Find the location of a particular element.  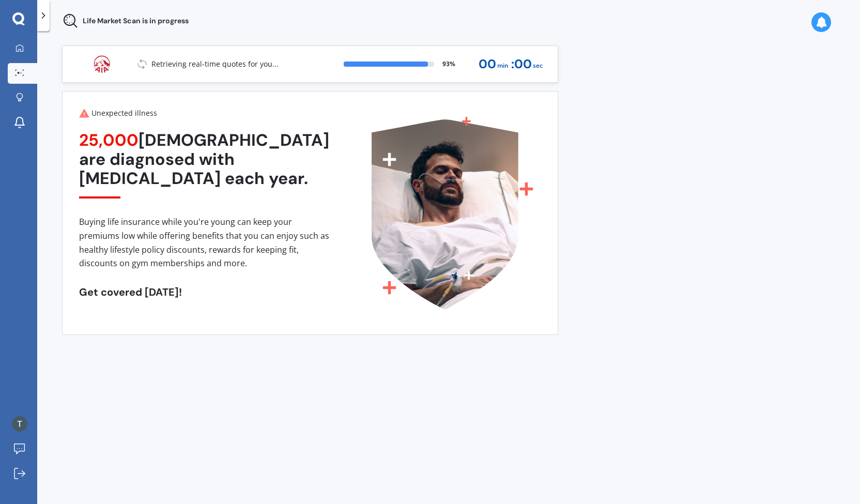

span: 93 % is located at coordinates (448, 64).